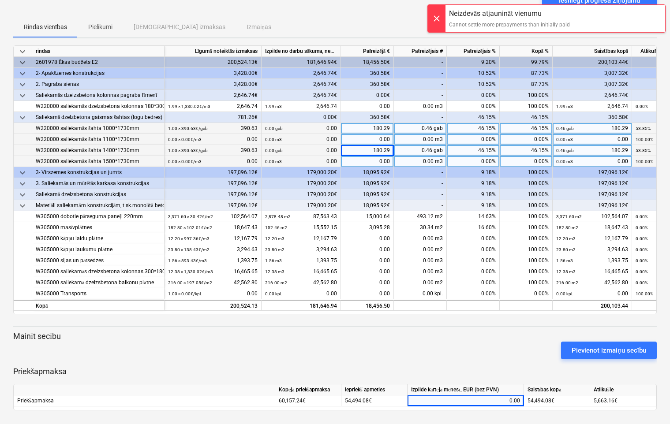 This screenshot has width=670, height=424. What do you see at coordinates (367, 305) in the screenshot?
I see `div: 18,456.50` at bounding box center [367, 305].